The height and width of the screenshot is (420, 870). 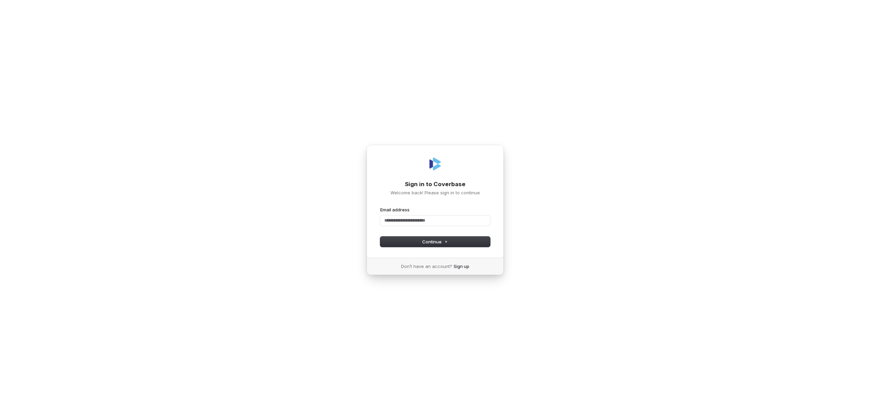 I want to click on p: Welcome back! Please sign in to continue, so click(x=435, y=193).